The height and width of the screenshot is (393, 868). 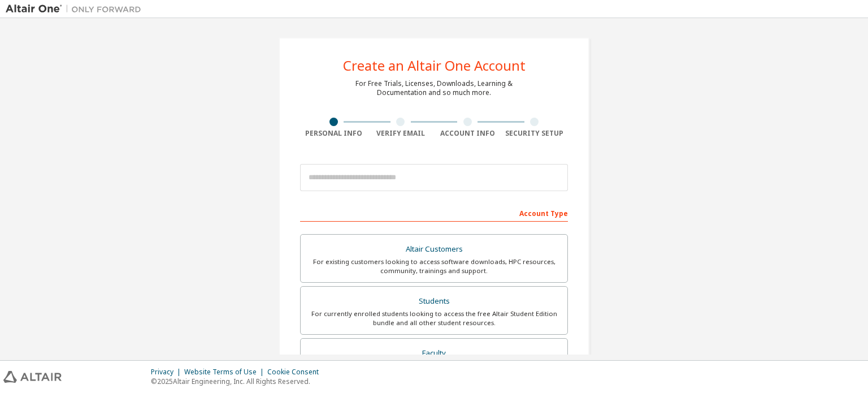 What do you see at coordinates (167, 372) in the screenshot?
I see `div: Privacy` at bounding box center [167, 372].